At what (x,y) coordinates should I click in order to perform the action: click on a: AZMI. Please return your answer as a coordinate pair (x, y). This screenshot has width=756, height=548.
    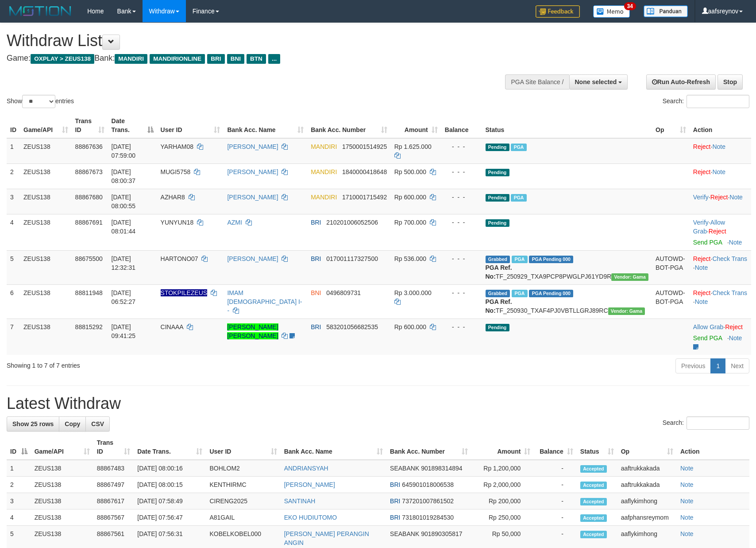
    Looking at the image, I should click on (234, 223).